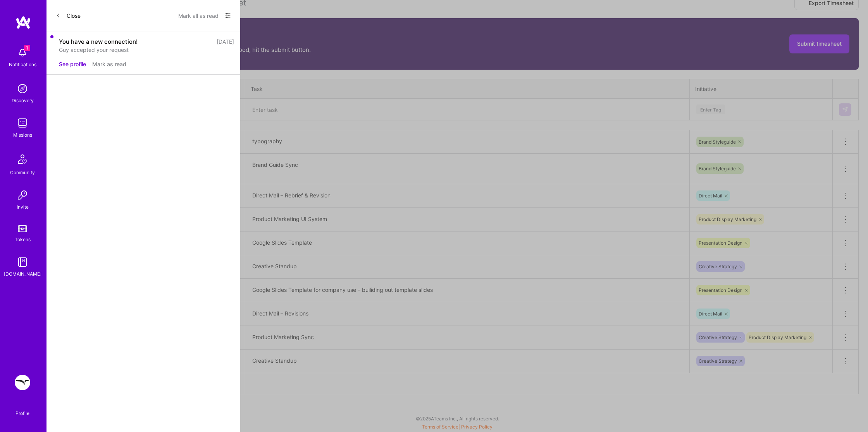 The width and height of the screenshot is (868, 432). What do you see at coordinates (22, 228) in the screenshot?
I see `img: tokens` at bounding box center [22, 228].